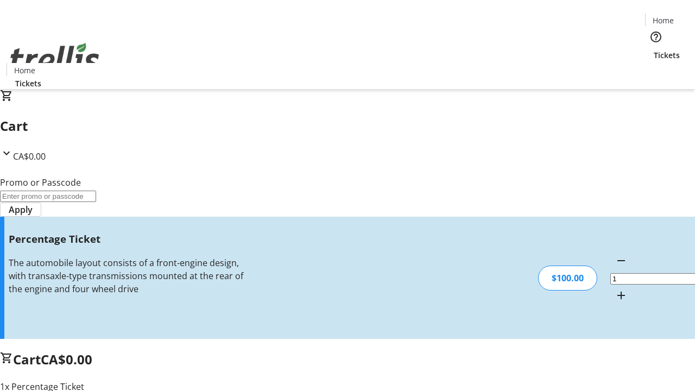  Describe the element at coordinates (656, 37) in the screenshot. I see `button: Help` at that location.